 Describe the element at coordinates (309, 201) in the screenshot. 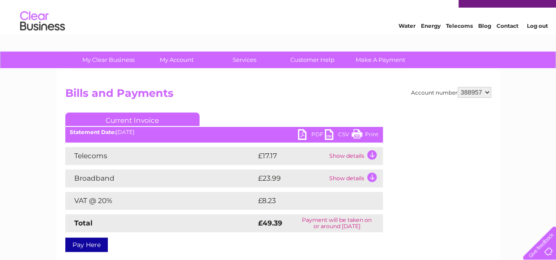

I see `td: £8.23` at that location.